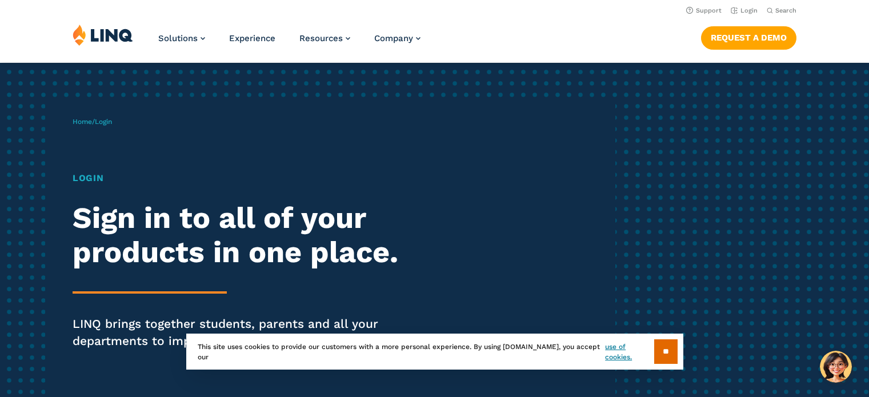 The height and width of the screenshot is (397, 869). I want to click on a: Company, so click(397, 38).